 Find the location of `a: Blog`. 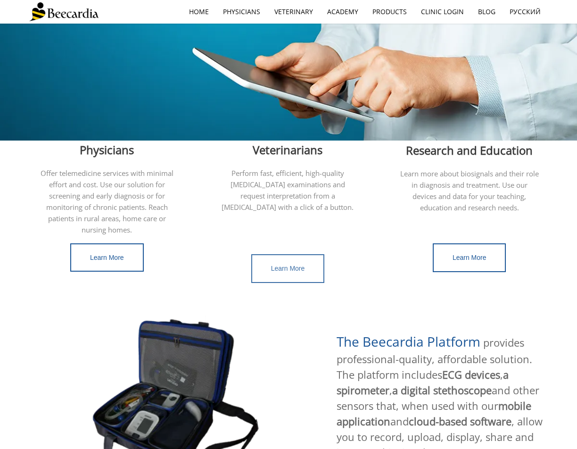

a: Blog is located at coordinates (487, 12).